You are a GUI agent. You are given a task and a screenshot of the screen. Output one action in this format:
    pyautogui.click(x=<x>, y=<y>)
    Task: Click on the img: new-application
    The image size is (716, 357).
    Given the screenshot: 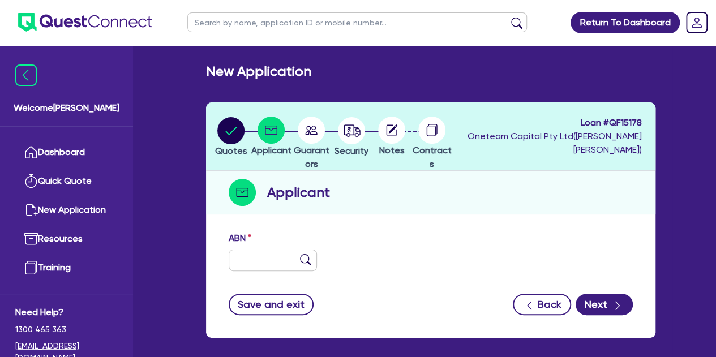 What is the action you would take?
    pyautogui.click(x=31, y=210)
    